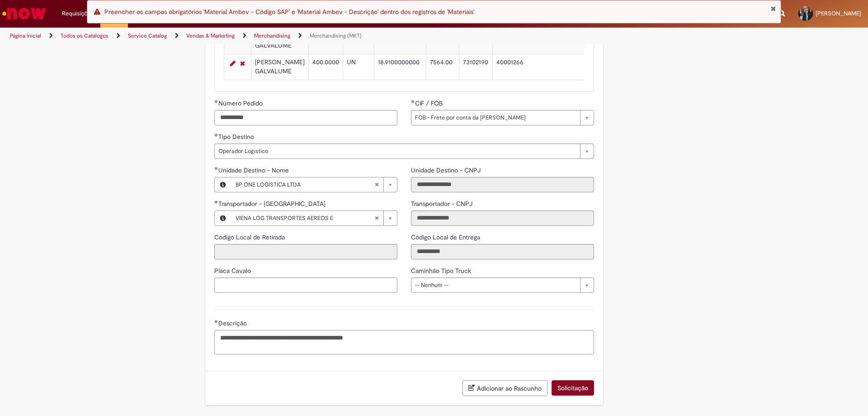 The image size is (868, 416). Describe the element at coordinates (313, 185) in the screenshot. I see `a: BP ONE LOGISTICA LTDALimpar campo Unidade Destino - Nome` at that location.